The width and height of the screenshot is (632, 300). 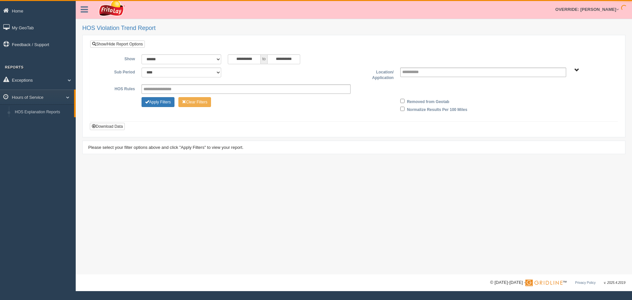 What do you see at coordinates (43, 112) in the screenshot?
I see `a: HOS Explanation Reports` at bounding box center [43, 112].